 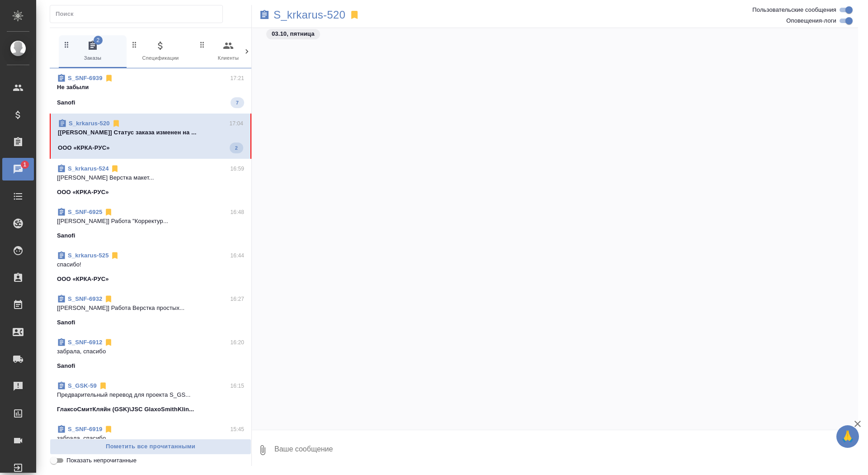 What do you see at coordinates (139, 14) in the screenshot?
I see `input: Поиск` at bounding box center [139, 14].